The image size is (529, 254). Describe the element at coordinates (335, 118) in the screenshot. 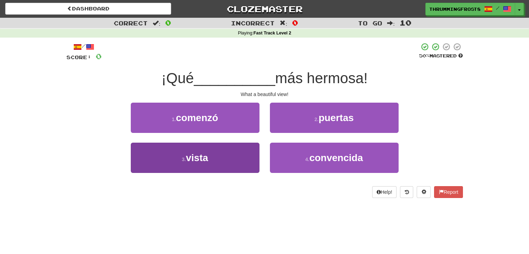

I see `button: 2.puertas` at that location.